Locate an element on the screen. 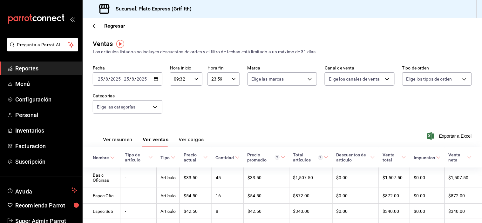  span: Venta neta is located at coordinates (460, 157).